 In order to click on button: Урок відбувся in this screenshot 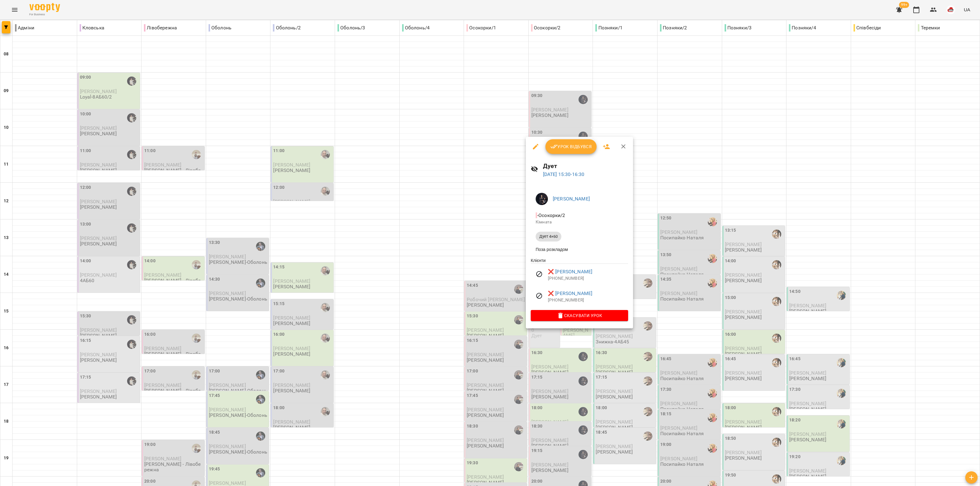, I will do `click(571, 146)`.